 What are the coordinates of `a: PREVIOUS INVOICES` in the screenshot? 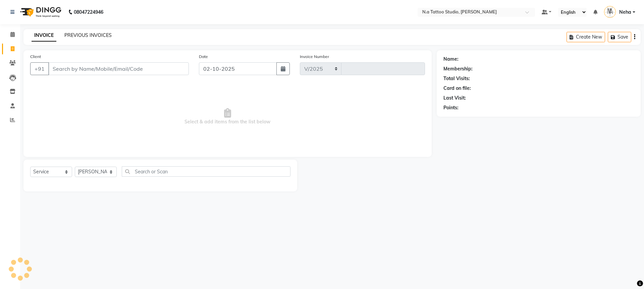 It's located at (88, 35).